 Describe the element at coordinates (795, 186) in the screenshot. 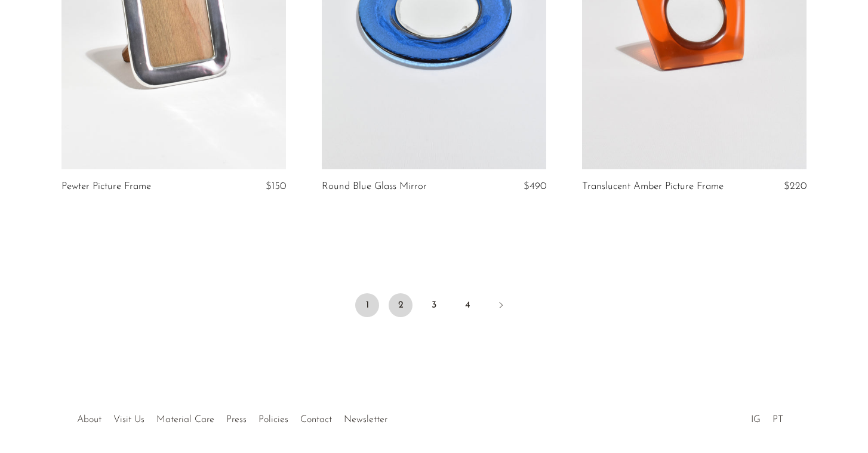

I see `span: $220` at that location.